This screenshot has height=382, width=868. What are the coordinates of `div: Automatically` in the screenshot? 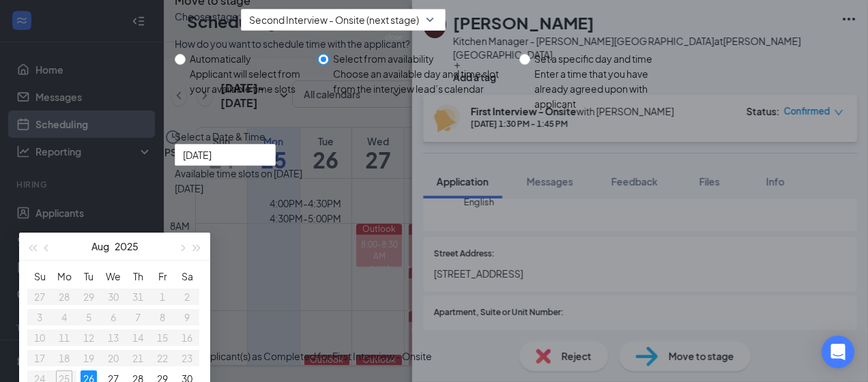 It's located at (249, 59).